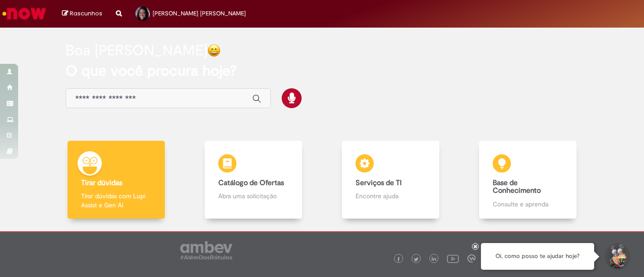 The image size is (644, 277). What do you see at coordinates (251, 183) in the screenshot?
I see `b: Catálogo de Ofertas` at bounding box center [251, 183].